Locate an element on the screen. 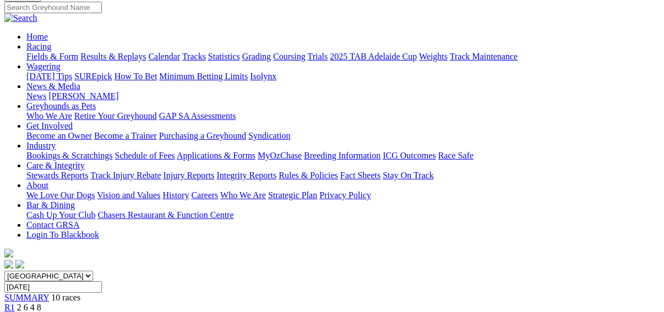  a: Become a Trainer is located at coordinates (126, 136).